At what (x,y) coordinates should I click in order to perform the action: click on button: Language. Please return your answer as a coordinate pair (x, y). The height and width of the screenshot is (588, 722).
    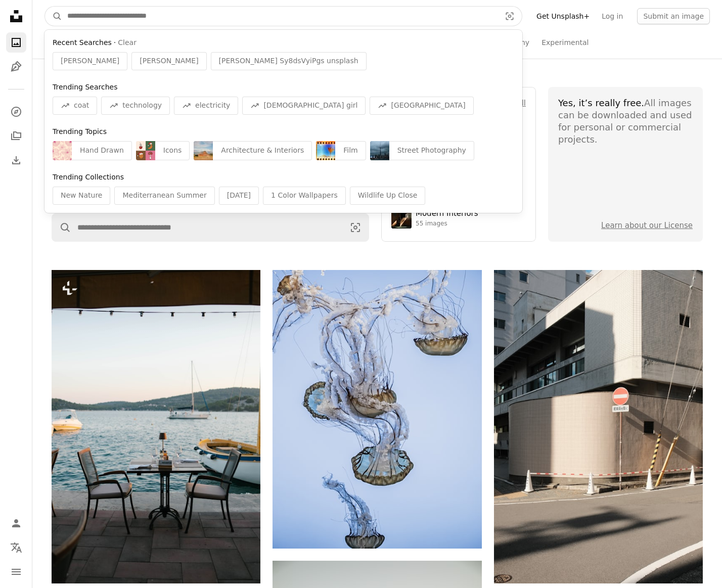
    Looking at the image, I should click on (16, 547).